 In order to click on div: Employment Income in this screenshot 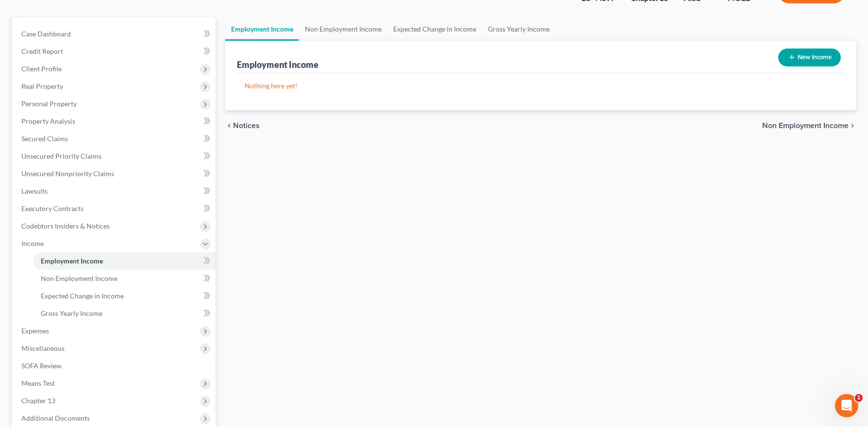, I will do `click(278, 65)`.